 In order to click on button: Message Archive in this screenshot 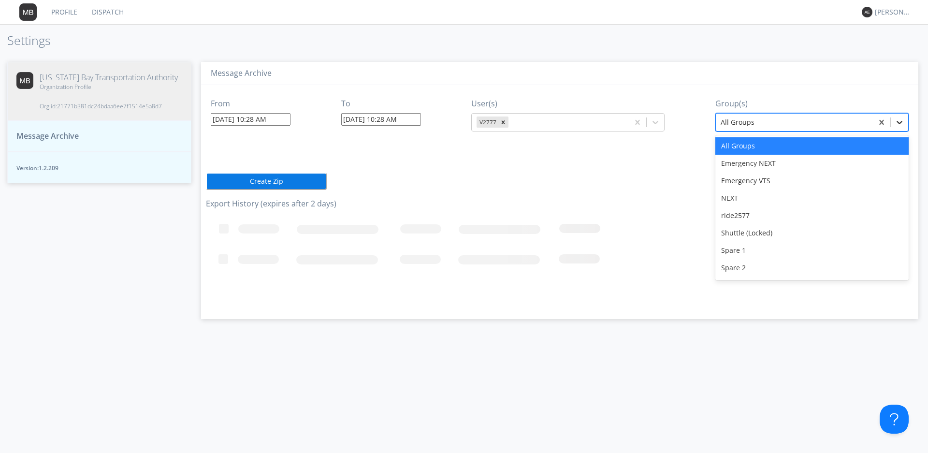, I will do `click(99, 136)`.